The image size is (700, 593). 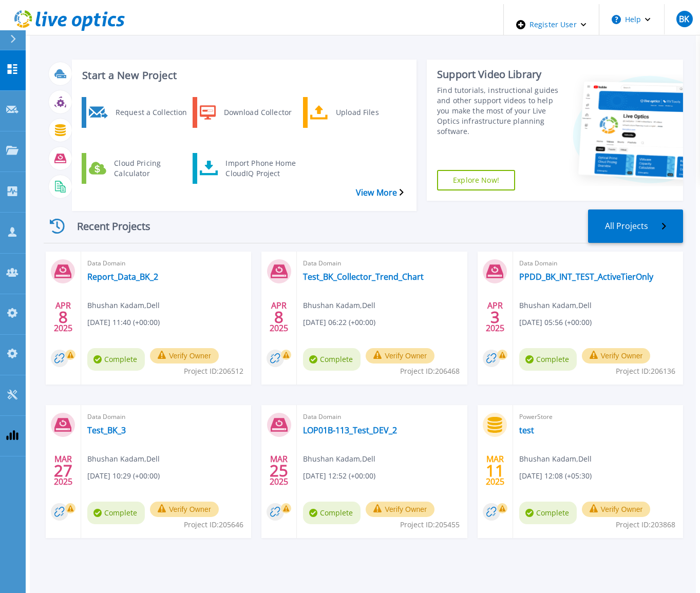 I want to click on span: Project ID: 205646, so click(x=214, y=525).